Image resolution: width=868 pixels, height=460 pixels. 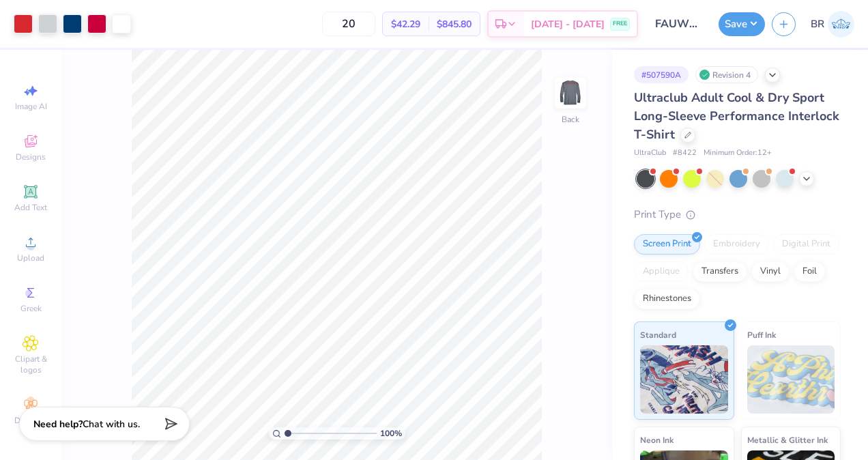 I want to click on span: UltraClub, so click(x=649, y=152).